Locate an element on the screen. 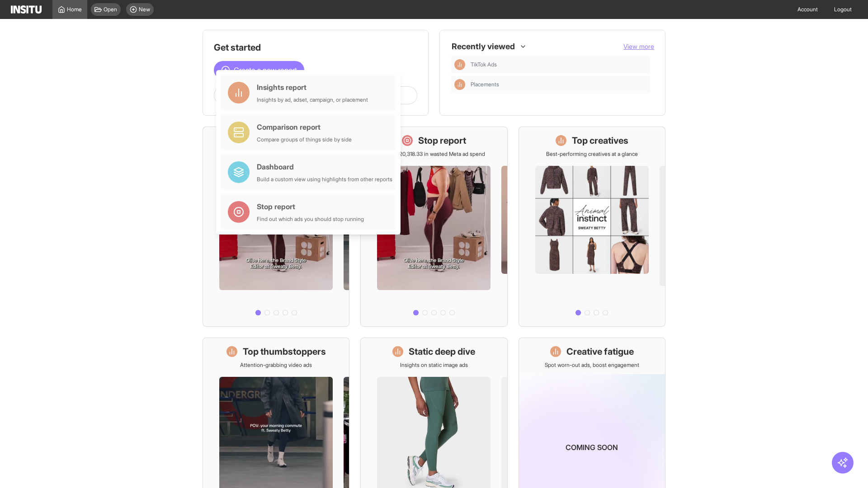 Image resolution: width=868 pixels, height=488 pixels. div: Dashboard is located at coordinates (324, 166).